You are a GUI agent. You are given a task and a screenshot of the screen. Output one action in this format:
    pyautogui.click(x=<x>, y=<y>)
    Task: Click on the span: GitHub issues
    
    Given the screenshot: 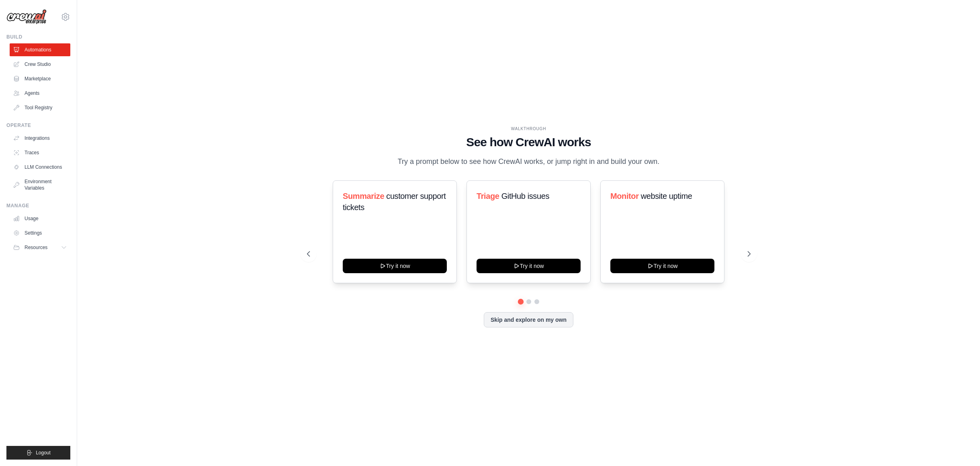 What is the action you would take?
    pyautogui.click(x=525, y=196)
    